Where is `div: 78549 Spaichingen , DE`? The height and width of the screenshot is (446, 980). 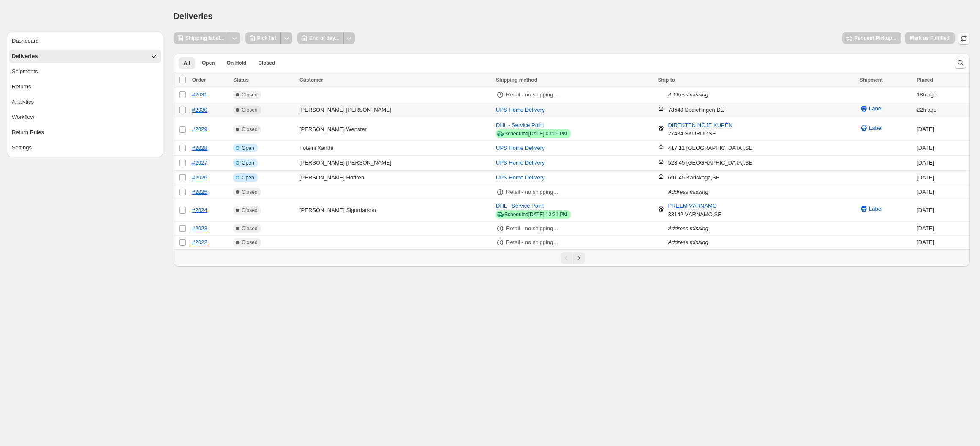 div: 78549 Spaichingen , DE is located at coordinates (696, 110).